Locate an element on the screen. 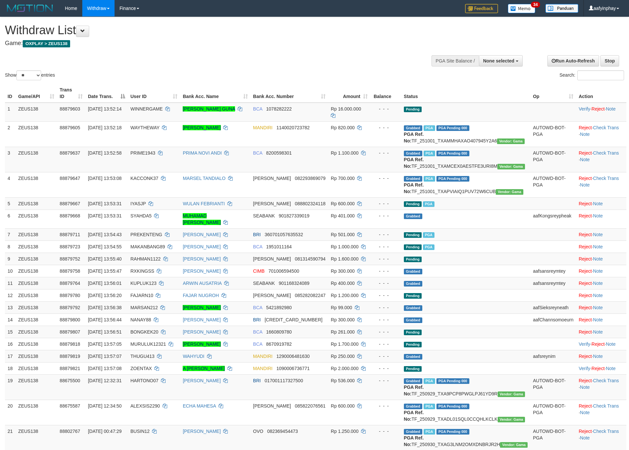 The image size is (629, 450). a: Check Trans is located at coordinates (606, 381).